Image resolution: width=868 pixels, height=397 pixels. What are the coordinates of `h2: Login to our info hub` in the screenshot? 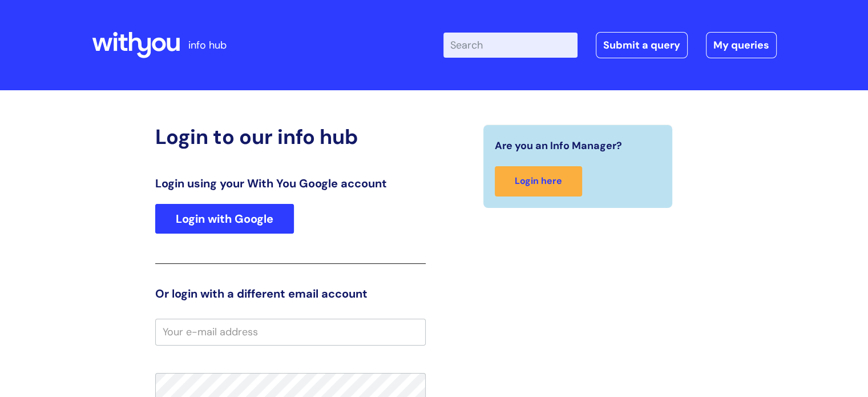 It's located at (290, 136).